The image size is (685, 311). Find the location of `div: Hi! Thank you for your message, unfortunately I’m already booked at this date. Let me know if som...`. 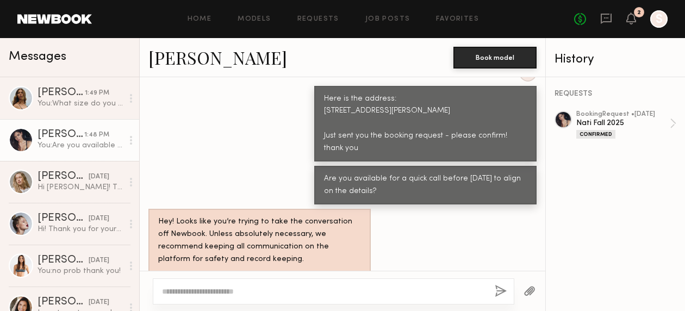

div: Hi! Thank you for your message, unfortunately I’m already booked at this date. Let me know if som... is located at coordinates (80, 229).